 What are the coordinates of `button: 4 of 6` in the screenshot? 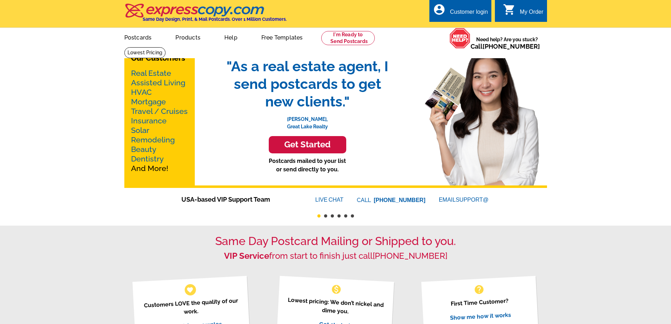 It's located at (339, 216).